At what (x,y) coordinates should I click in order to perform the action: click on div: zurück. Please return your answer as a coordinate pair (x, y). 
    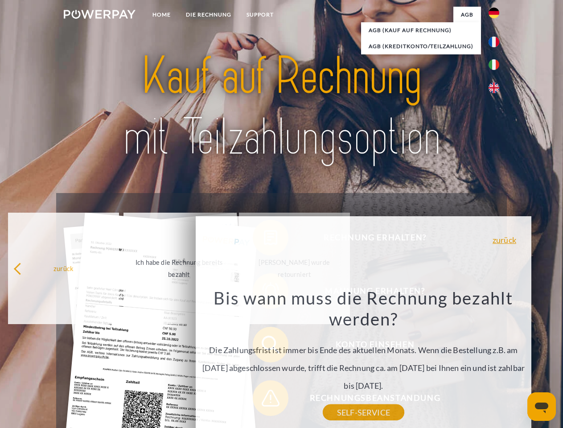
    Looking at the image, I should click on (63, 268).